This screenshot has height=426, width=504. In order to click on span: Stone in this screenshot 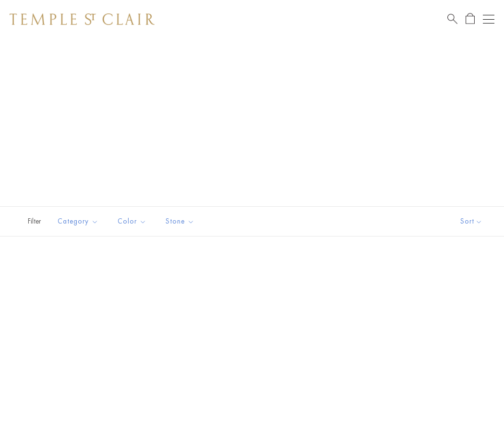, I will do `click(181, 221)`.